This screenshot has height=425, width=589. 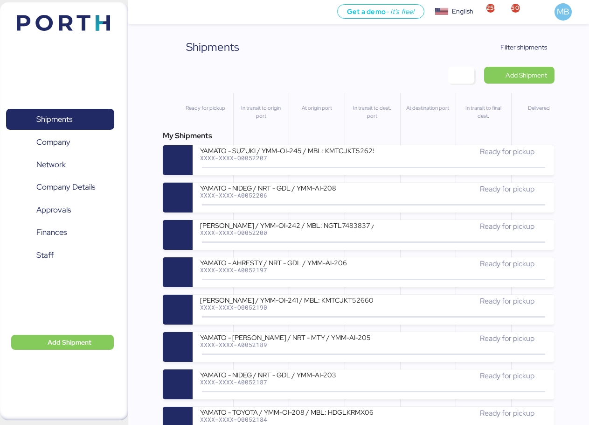 What do you see at coordinates (359, 136) in the screenshot?
I see `div: My Shipments` at bounding box center [359, 136].